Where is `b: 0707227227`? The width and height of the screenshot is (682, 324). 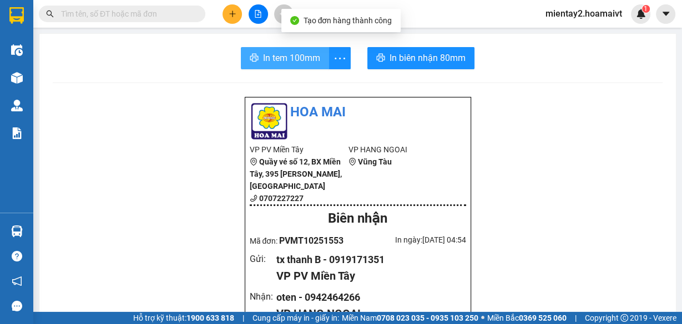 b: 0707227227 is located at coordinates (281, 199).